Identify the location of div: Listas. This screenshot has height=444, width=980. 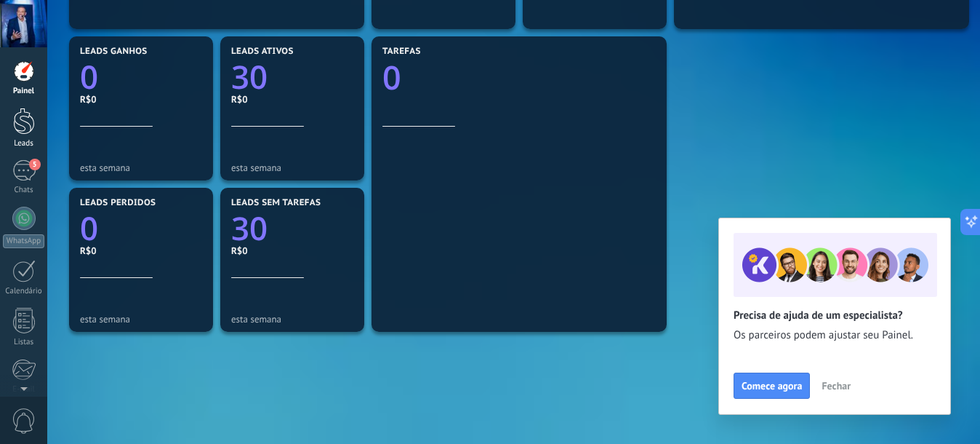
(24, 341).